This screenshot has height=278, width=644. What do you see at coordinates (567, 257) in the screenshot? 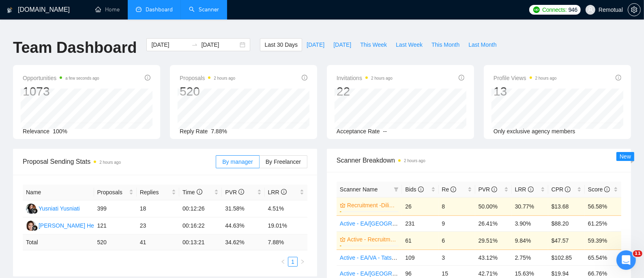
I see `td: $102.85` at bounding box center [567, 257].